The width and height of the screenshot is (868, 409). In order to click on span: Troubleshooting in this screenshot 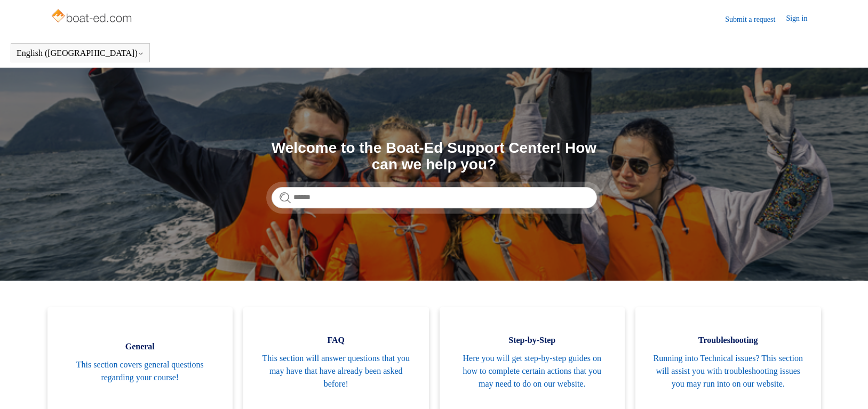, I will do `click(728, 340)`.